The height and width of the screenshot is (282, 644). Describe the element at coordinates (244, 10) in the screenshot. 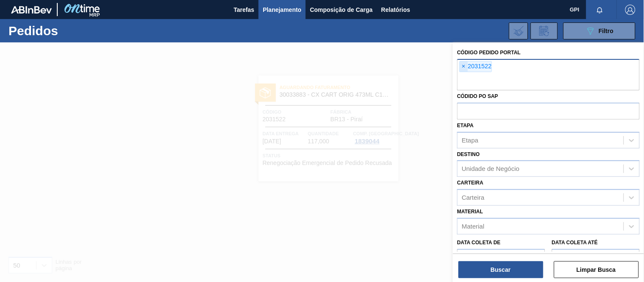

I see `span: Tarefas` at that location.